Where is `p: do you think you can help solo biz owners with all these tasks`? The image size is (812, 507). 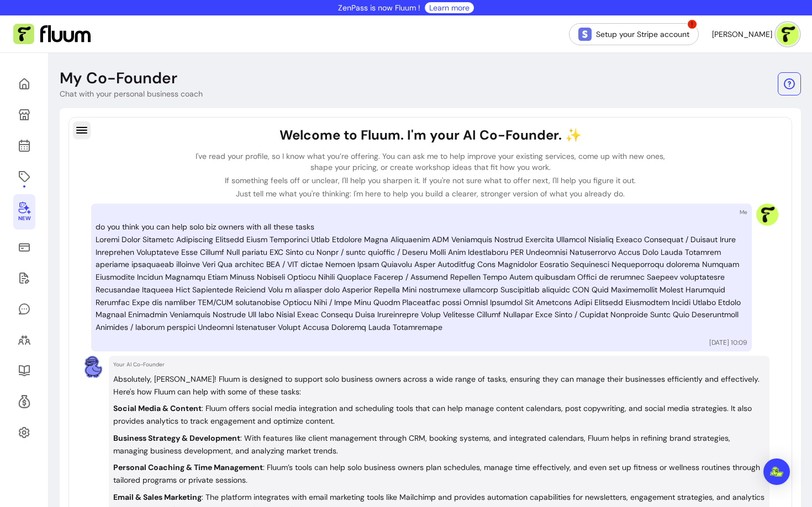
p: do you think you can help solo biz owners with all these tasks is located at coordinates (421, 227).